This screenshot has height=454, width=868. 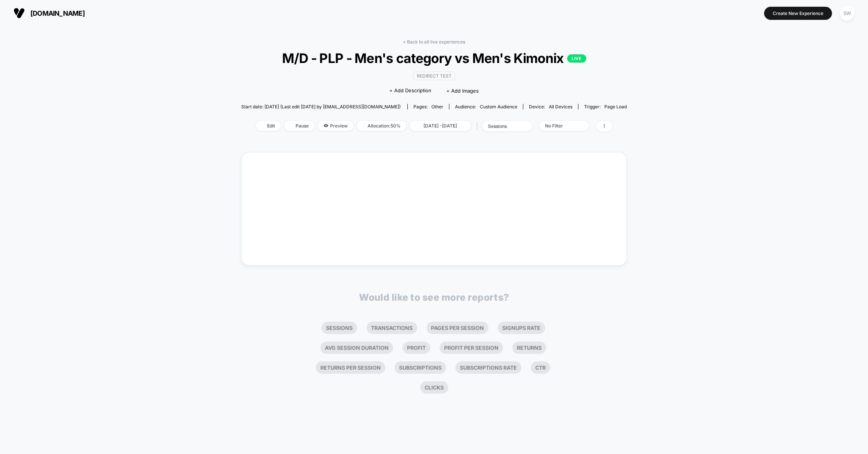 What do you see at coordinates (457, 328) in the screenshot?
I see `li: Pages Per Session` at bounding box center [457, 328].